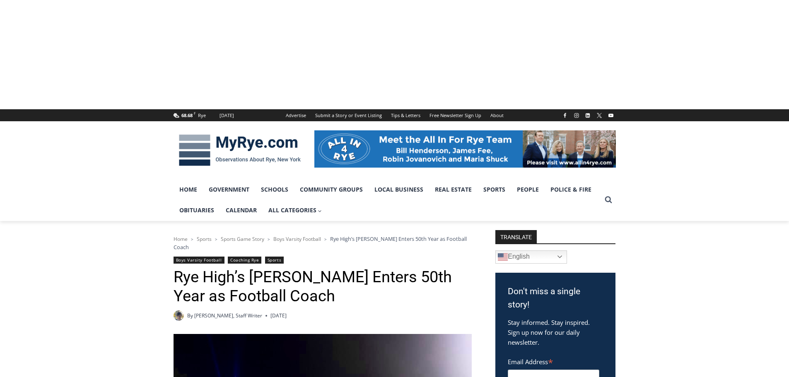 The width and height of the screenshot is (789, 377). Describe the element at coordinates (516, 237) in the screenshot. I see `strong: TRANSLATE` at that location.